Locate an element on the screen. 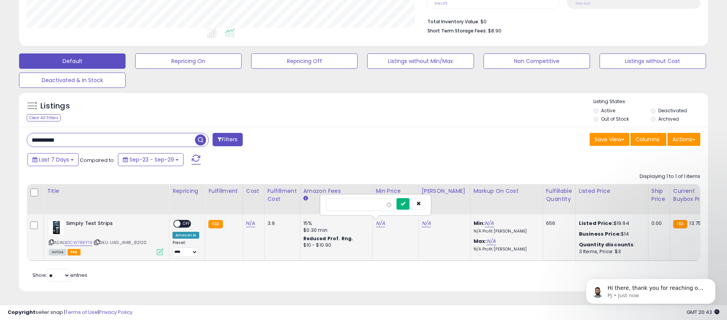 The height and width of the screenshot is (320, 727). div: 15% is located at coordinates (335, 223).